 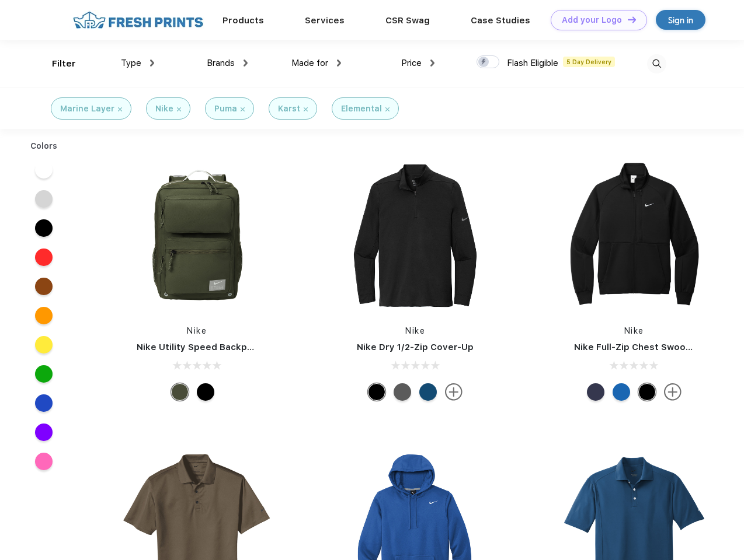 I want to click on a: Services, so click(x=324, y=20).